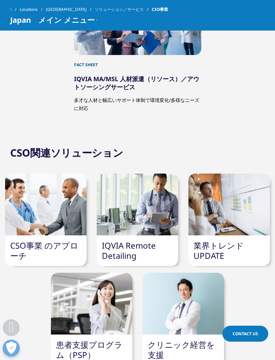 This screenshot has width=275, height=360. What do you see at coordinates (245, 334) in the screenshot?
I see `span: Contact Us` at bounding box center [245, 334].